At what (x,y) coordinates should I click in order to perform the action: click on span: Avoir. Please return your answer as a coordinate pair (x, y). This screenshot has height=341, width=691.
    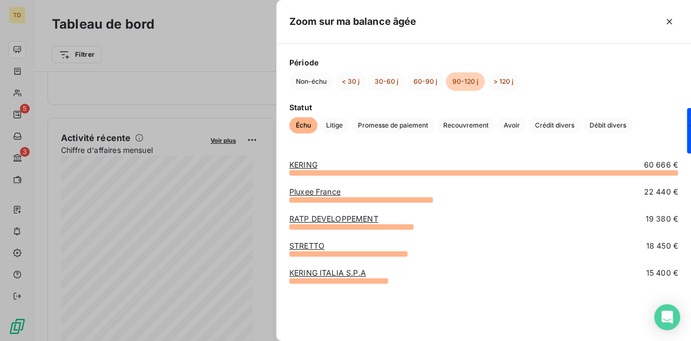
    Looking at the image, I should click on (512, 125).